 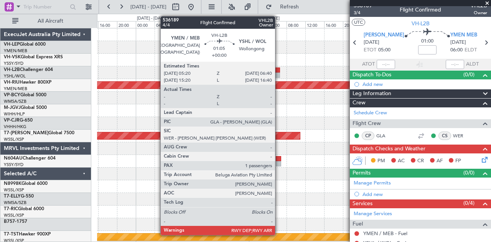 What do you see at coordinates (28, 83) in the screenshot?
I see `a: VH-RIUHawker 800XP` at bounding box center [28, 83].